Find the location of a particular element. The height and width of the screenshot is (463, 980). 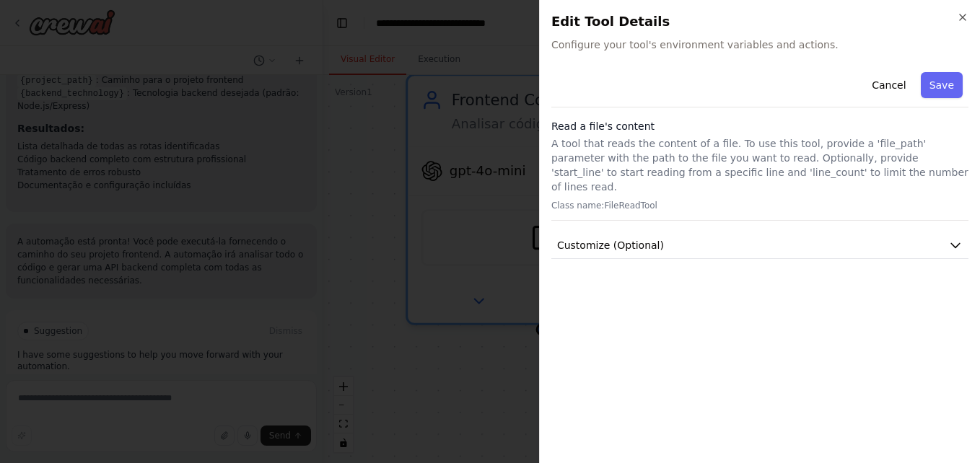

p: Class name: FileReadTool is located at coordinates (759, 206).